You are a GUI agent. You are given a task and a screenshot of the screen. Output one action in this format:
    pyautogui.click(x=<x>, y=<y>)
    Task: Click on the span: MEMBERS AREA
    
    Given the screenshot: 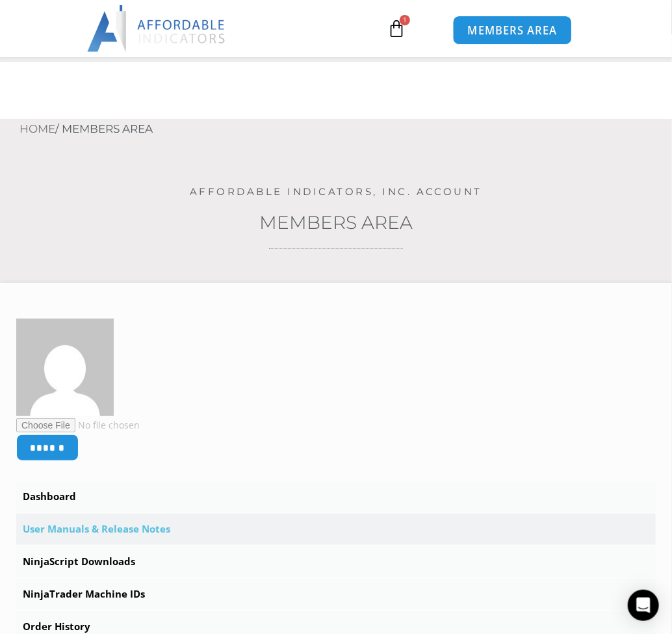 What is the action you would take?
    pyautogui.click(x=512, y=30)
    